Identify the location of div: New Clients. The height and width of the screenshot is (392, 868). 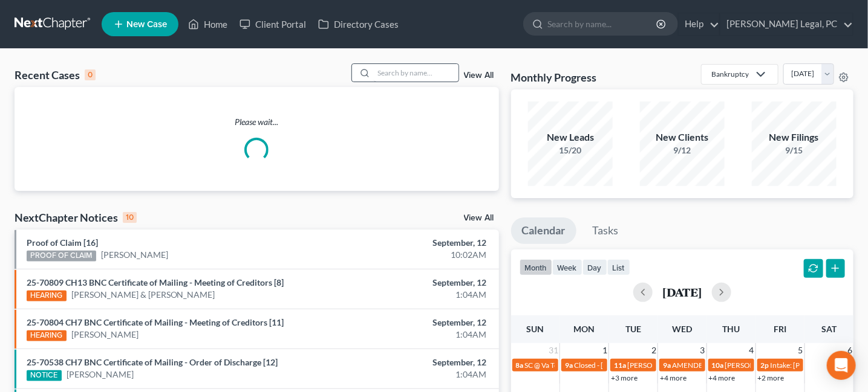
(682, 137).